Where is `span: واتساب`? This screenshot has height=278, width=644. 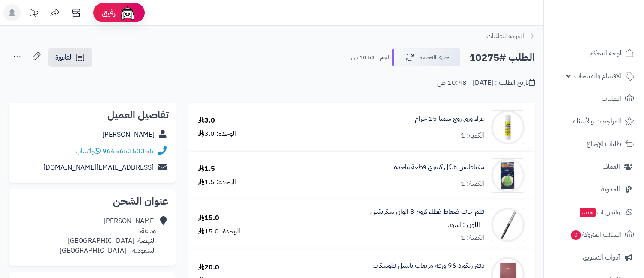 span: واتساب is located at coordinates (88, 152).